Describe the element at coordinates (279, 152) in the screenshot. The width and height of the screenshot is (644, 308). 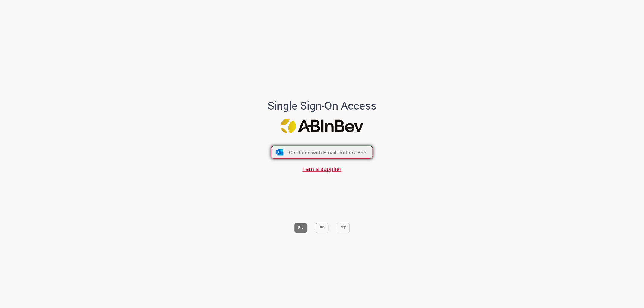
I see `img: ícone Azure/Microsoft 360` at that location.